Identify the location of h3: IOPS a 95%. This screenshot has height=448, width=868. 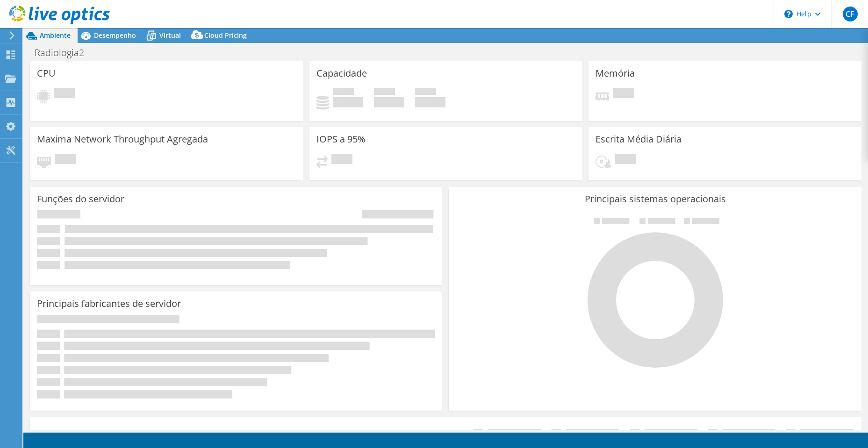
(341, 139).